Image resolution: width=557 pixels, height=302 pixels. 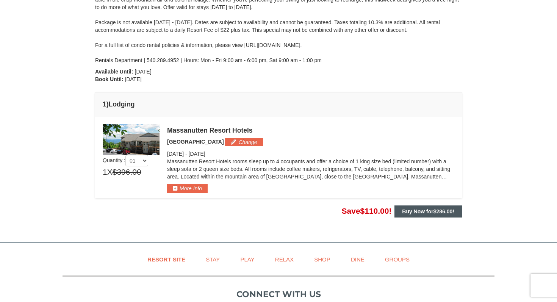 I want to click on button: More Info, so click(x=187, y=188).